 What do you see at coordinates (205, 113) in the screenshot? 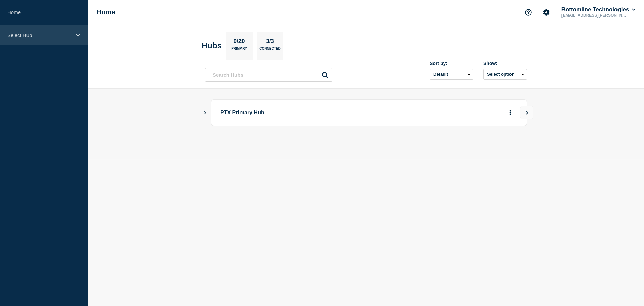
I see `button: Show Connected Hubs` at bounding box center [205, 113].